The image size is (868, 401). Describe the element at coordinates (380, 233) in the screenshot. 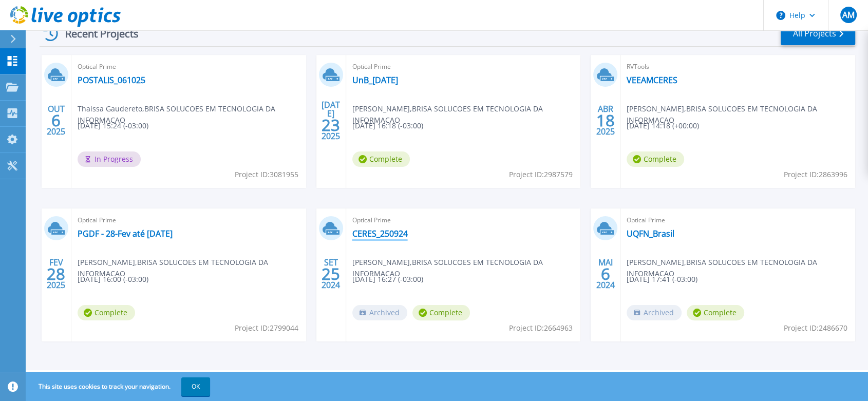

I see `a: CERES_250924` at that location.